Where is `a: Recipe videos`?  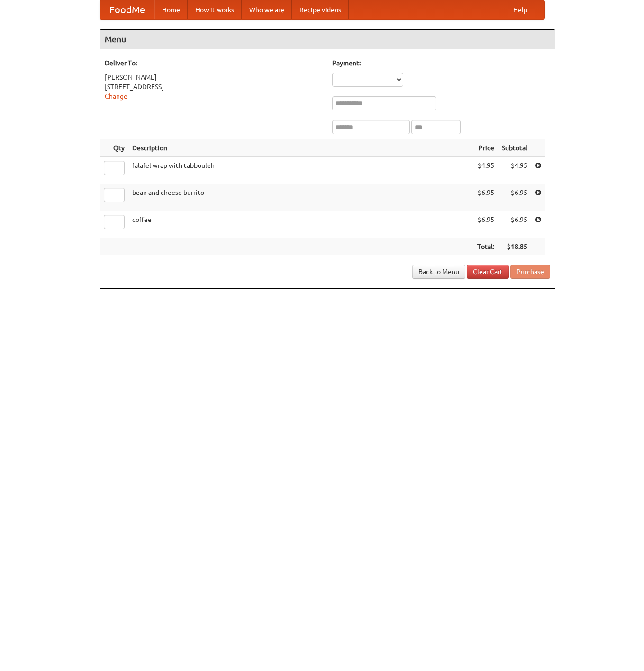
a: Recipe videos is located at coordinates (320, 10).